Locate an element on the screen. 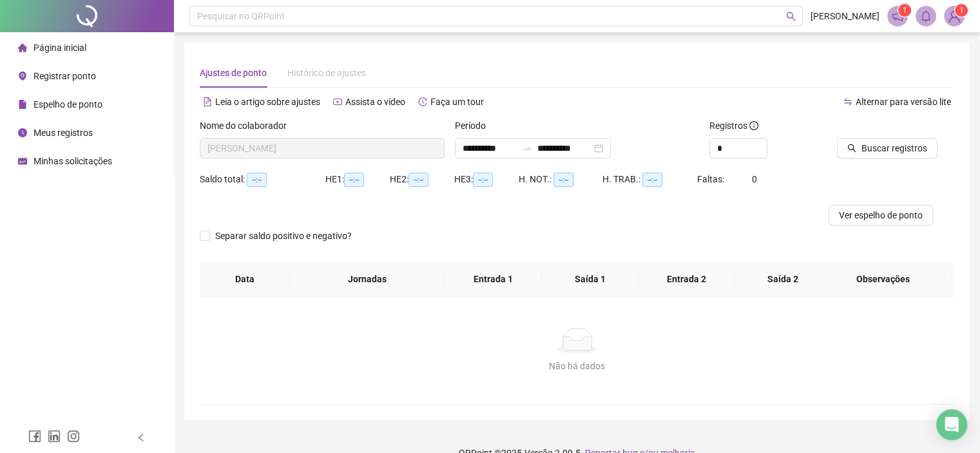  span: 0 is located at coordinates (755, 179).